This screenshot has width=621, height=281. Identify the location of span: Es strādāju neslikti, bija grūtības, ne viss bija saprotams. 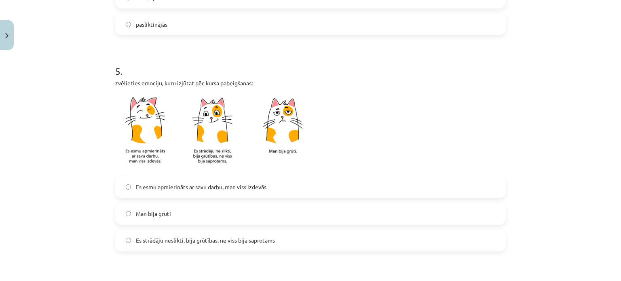
(205, 240).